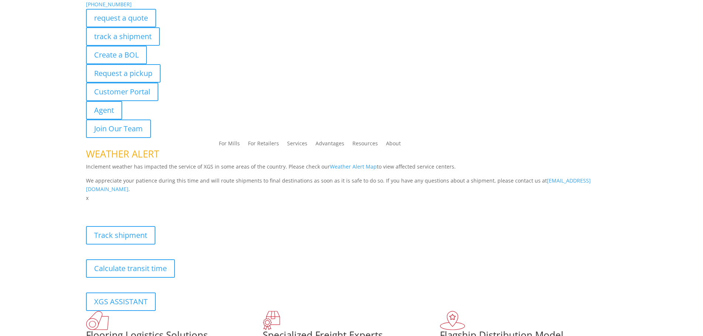 The image size is (703, 336). What do you see at coordinates (119, 129) in the screenshot?
I see `a: Join Our Team` at bounding box center [119, 129].